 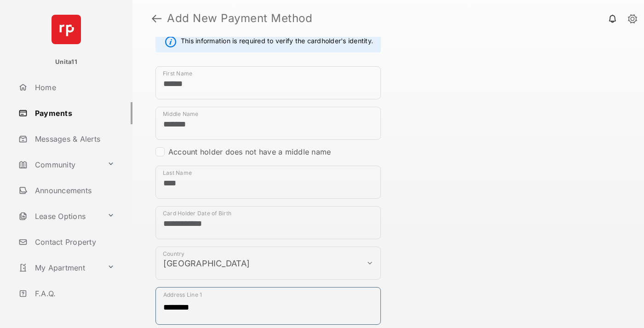 What do you see at coordinates (73, 294) in the screenshot?
I see `a: F.A.Q.` at bounding box center [73, 294].